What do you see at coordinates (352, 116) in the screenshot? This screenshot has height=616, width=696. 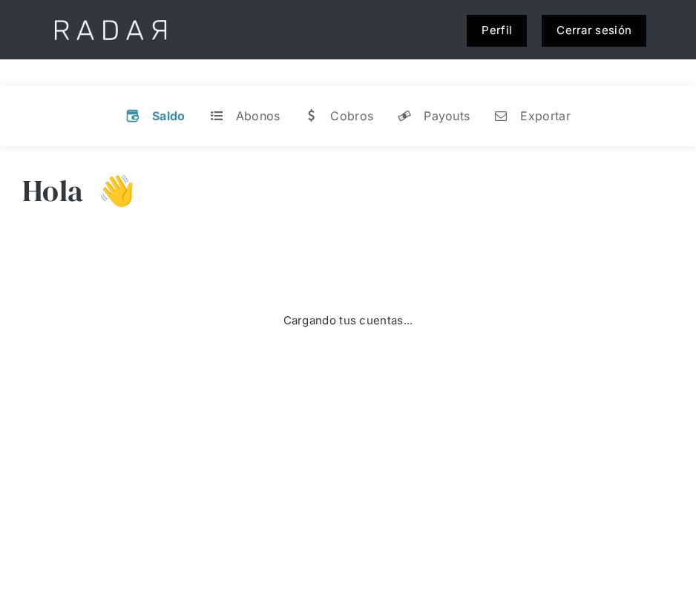 I see `div: Cobros` at bounding box center [352, 116].